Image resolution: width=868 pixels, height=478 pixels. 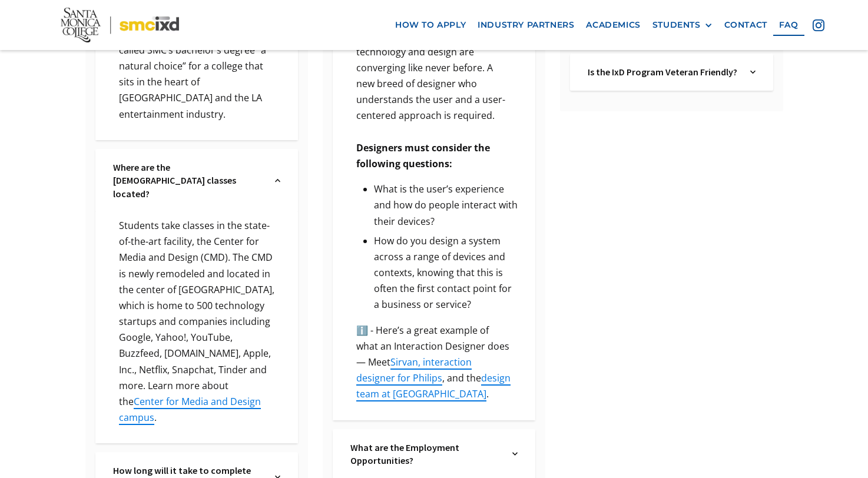 I want to click on p: Students take classes in the state-of-the-art facility, the Center for Media and Design (CMD). Th..., so click(x=196, y=322).